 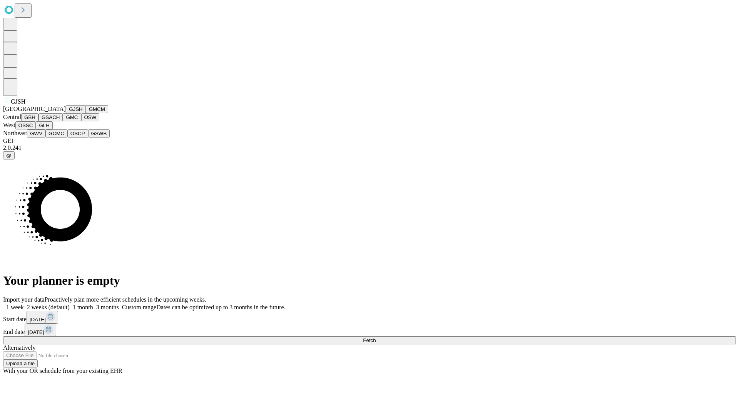 I want to click on button: GBH, so click(x=30, y=117).